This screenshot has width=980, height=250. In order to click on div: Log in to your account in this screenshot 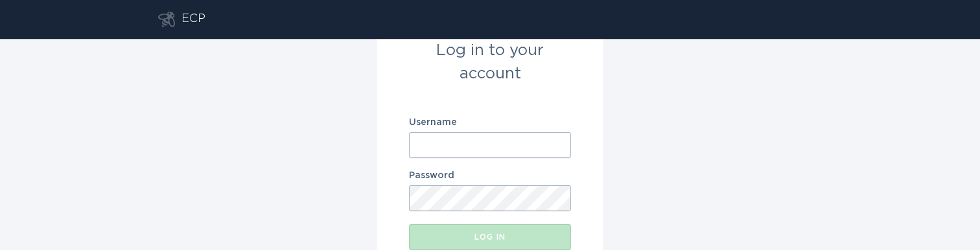, I will do `click(490, 62)`.